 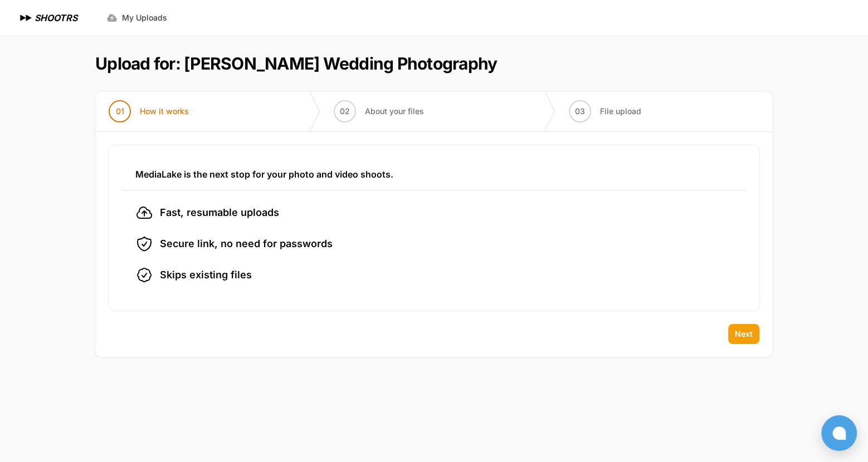 What do you see at coordinates (580, 111) in the screenshot?
I see `span: 03` at bounding box center [580, 111].